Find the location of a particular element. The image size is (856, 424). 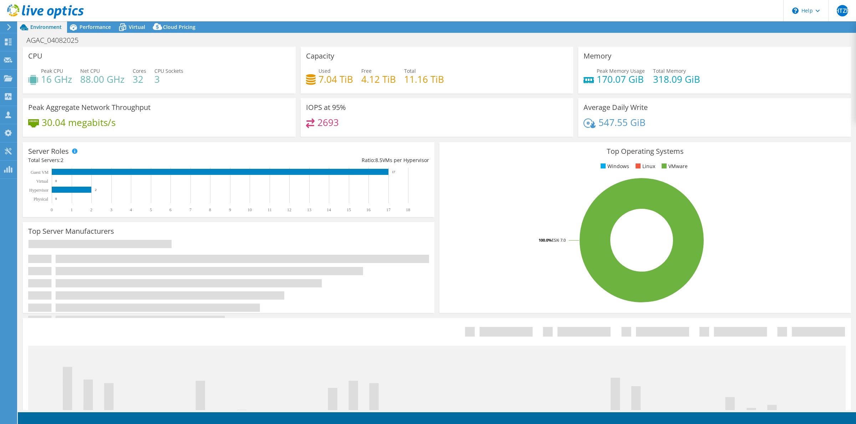

span: 2 is located at coordinates (62, 160).